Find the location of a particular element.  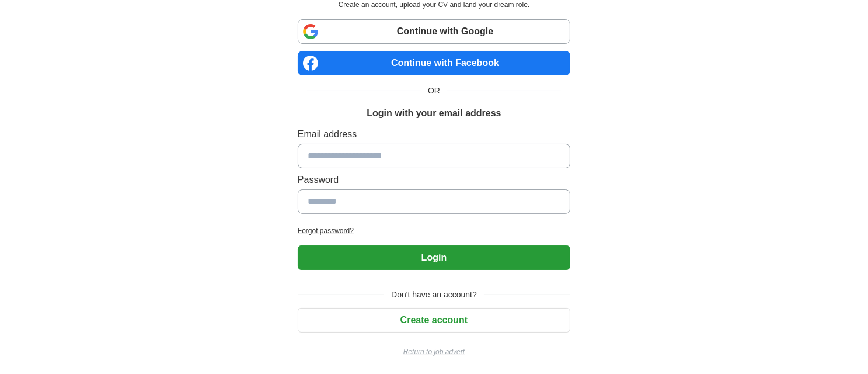

a: Create account is located at coordinates (434, 320).